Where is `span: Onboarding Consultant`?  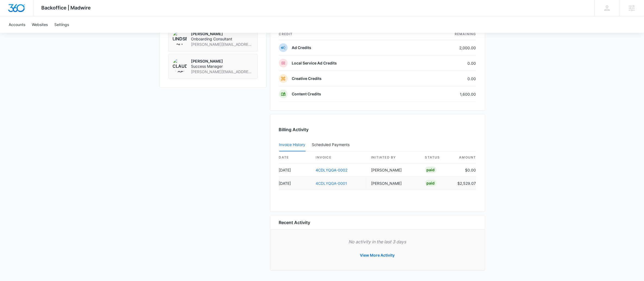 span: Onboarding Consultant is located at coordinates (222, 39).